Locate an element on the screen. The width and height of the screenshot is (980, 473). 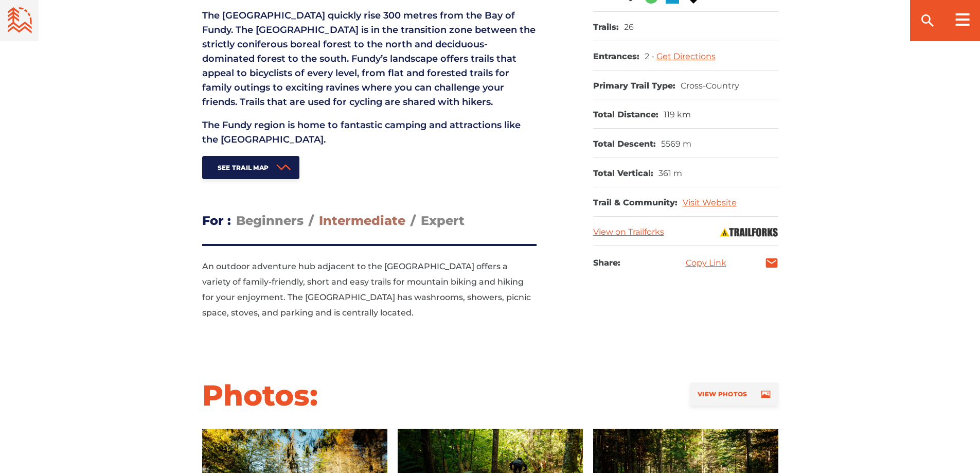
dd: 5569 m is located at coordinates (676, 144).